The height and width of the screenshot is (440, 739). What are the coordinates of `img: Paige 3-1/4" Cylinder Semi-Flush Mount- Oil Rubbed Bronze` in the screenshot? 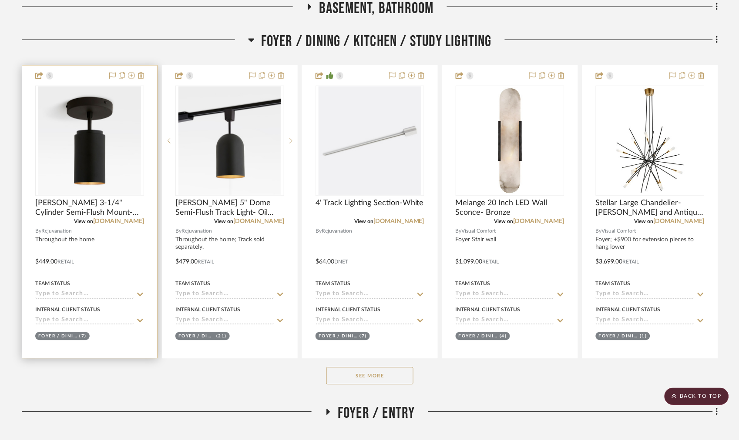 It's located at (90, 141).